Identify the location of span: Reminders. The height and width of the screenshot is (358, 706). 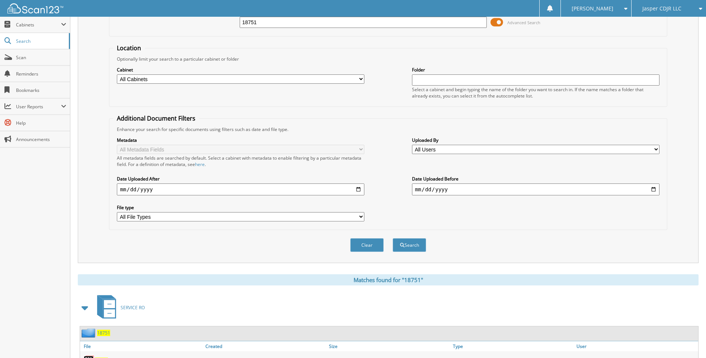
(41, 74).